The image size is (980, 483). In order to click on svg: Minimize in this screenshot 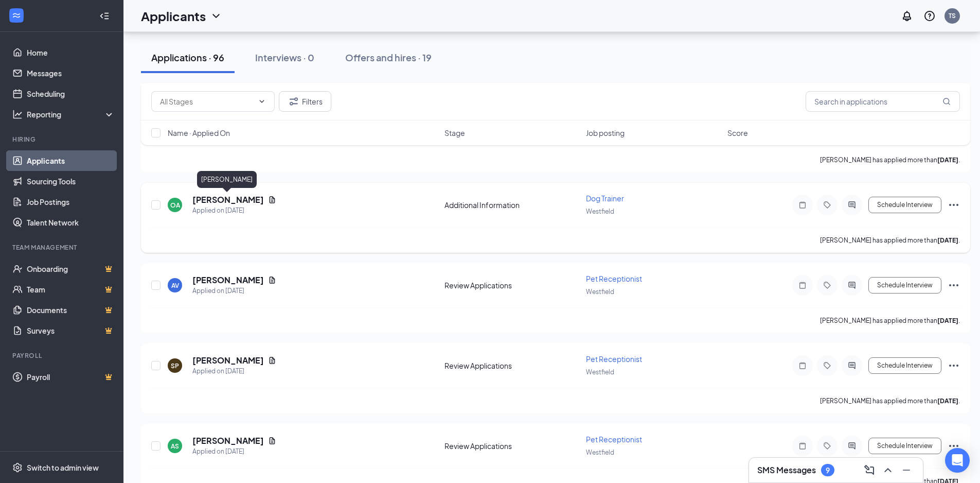, I will do `click(907, 470)`.